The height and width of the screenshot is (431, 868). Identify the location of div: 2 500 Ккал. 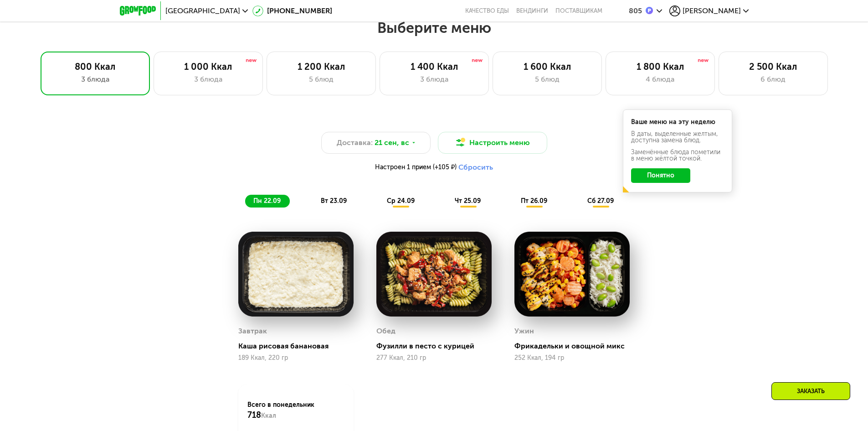
(774, 66).